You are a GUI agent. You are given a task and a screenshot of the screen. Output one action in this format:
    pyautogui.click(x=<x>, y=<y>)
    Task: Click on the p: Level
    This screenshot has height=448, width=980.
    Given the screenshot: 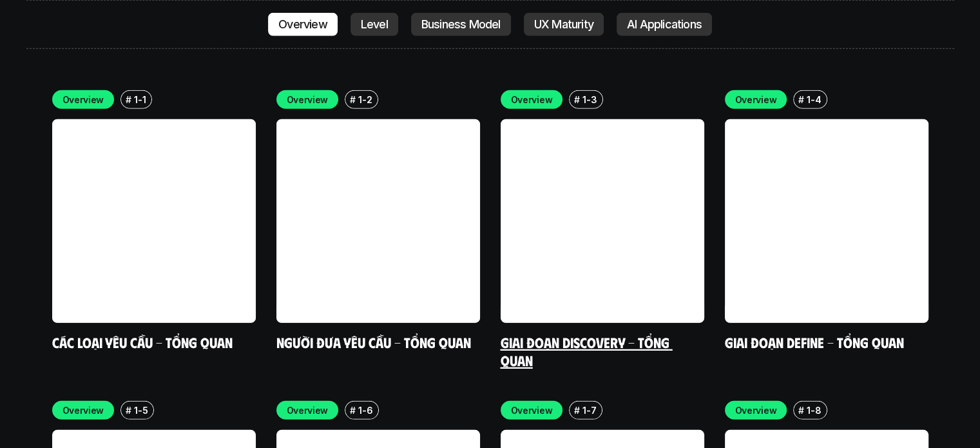 What is the action you would take?
    pyautogui.click(x=374, y=24)
    